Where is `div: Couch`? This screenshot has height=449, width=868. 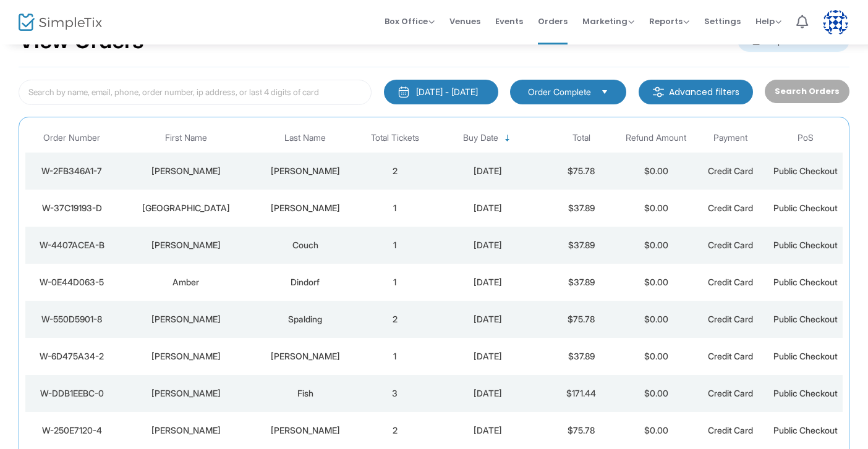 div: Couch is located at coordinates (305, 245).